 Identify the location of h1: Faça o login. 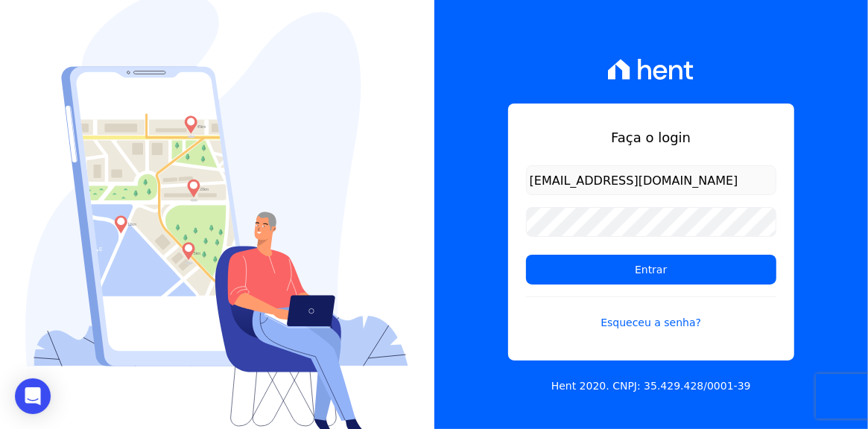
(652, 137).